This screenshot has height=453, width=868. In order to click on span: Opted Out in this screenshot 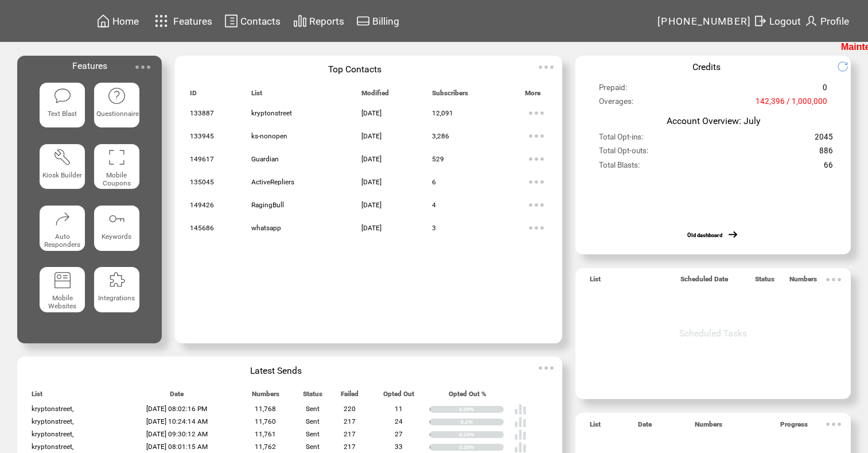, I will do `click(399, 396)`.